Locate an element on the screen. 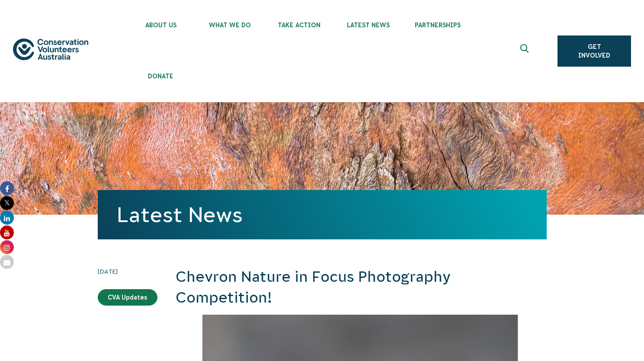 Image resolution: width=644 pixels, height=361 pixels. span: About Us is located at coordinates (161, 25).